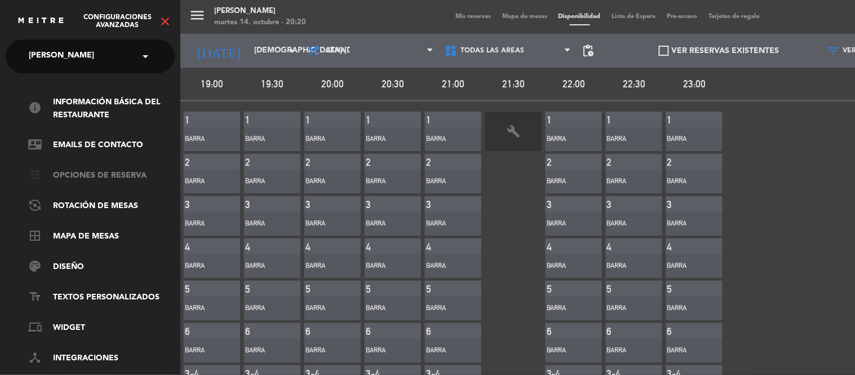 This screenshot has height=375, width=855. I want to click on a: Información básica del restaurante, so click(101, 109).